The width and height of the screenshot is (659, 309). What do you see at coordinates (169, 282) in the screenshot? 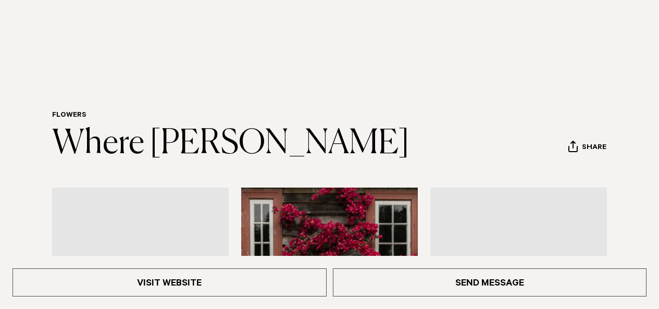
I see `a: Visit Website` at bounding box center [169, 282].